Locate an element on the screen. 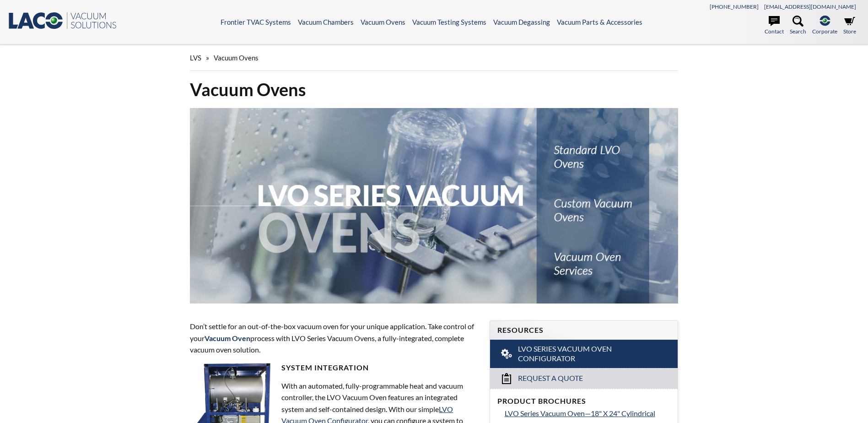 The image size is (868, 423). a: LVO Series Vacuum Oven—18" X 24" Cylindrical is located at coordinates (588, 413).